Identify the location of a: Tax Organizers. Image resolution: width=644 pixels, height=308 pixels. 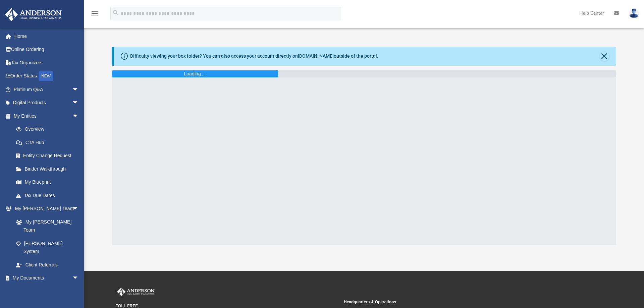
(47, 63).